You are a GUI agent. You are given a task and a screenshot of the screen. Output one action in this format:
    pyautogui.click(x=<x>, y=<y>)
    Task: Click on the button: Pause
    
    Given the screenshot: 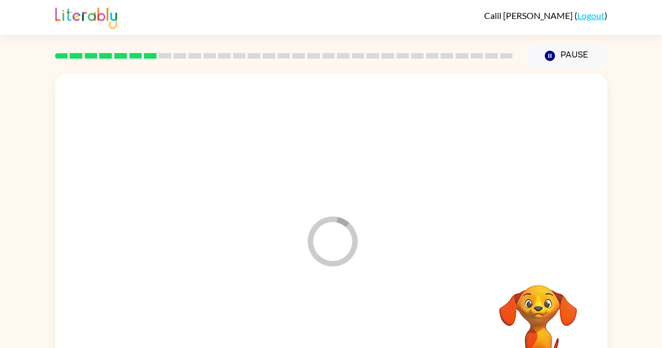 What is the action you would take?
    pyautogui.click(x=567, y=56)
    